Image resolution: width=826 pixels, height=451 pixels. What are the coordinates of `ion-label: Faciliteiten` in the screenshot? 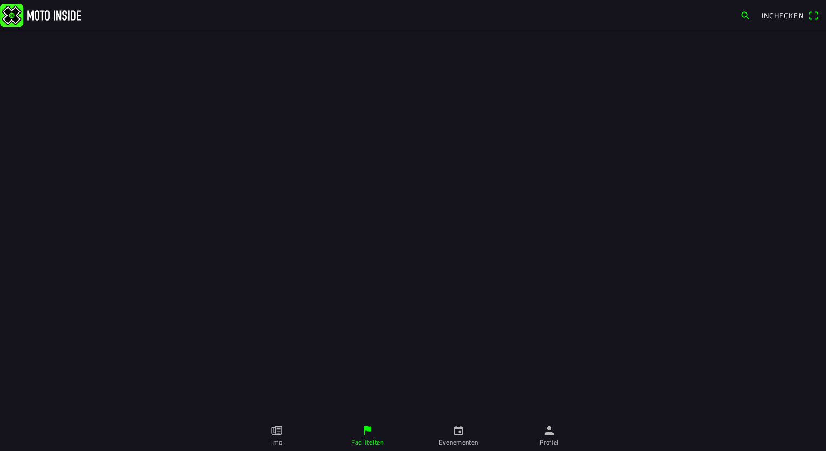 It's located at (367, 442).